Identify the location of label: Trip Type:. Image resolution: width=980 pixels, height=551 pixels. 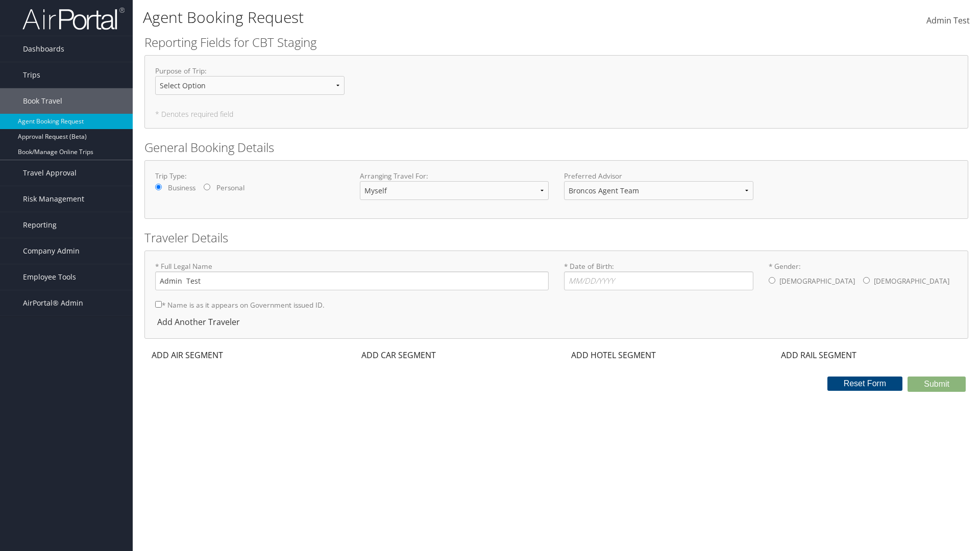
(249, 176).